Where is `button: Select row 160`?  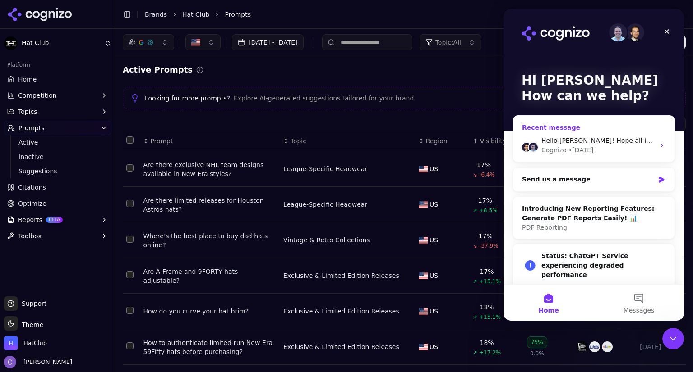 button: Select row 160 is located at coordinates (130, 239).